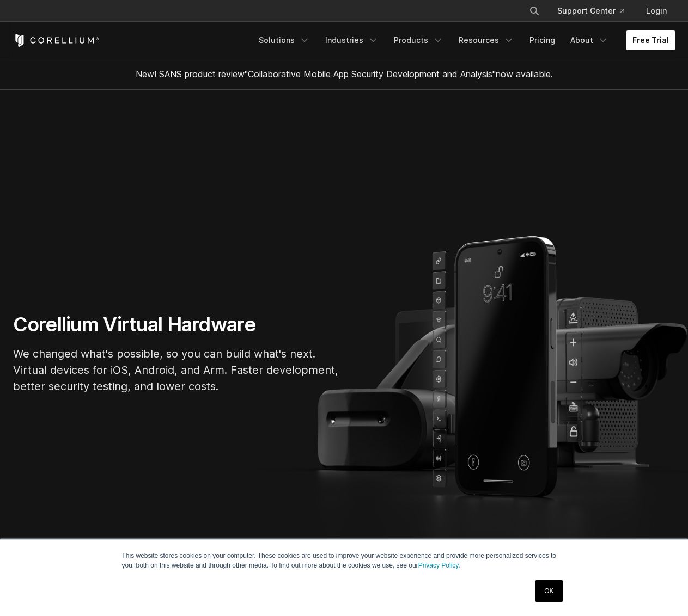  Describe the element at coordinates (534, 11) in the screenshot. I see `button: Search` at that location.